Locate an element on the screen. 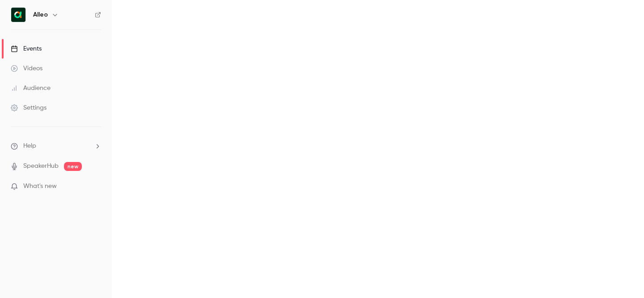 The image size is (644, 298). span: What's new is located at coordinates (40, 186).